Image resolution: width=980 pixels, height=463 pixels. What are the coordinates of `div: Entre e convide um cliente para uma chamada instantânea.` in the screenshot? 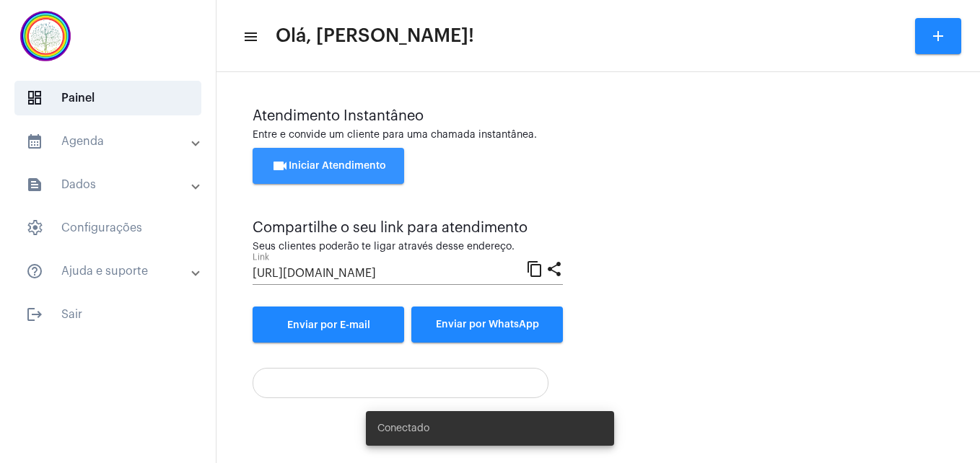 It's located at (598, 135).